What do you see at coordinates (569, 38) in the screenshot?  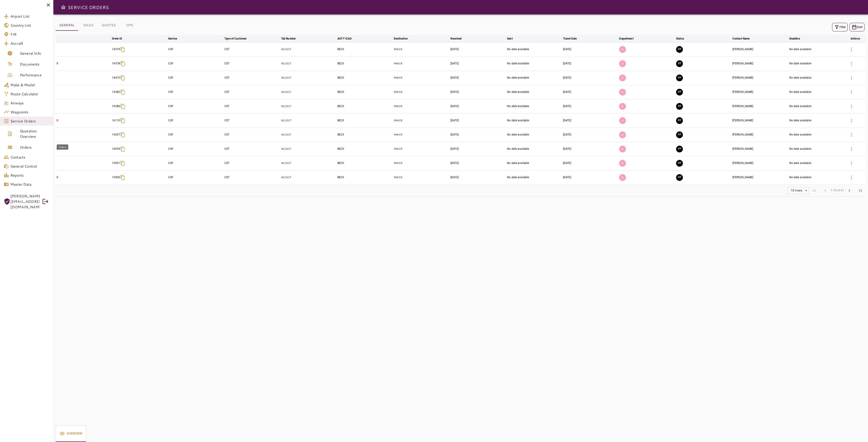 I see `div: Travel Date` at bounding box center [569, 38].